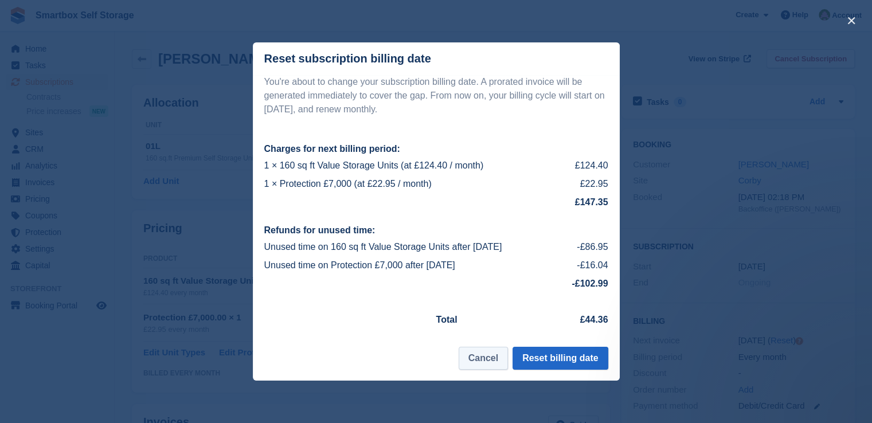 The height and width of the screenshot is (423, 872). Describe the element at coordinates (585, 184) in the screenshot. I see `td: £22.95` at that location.